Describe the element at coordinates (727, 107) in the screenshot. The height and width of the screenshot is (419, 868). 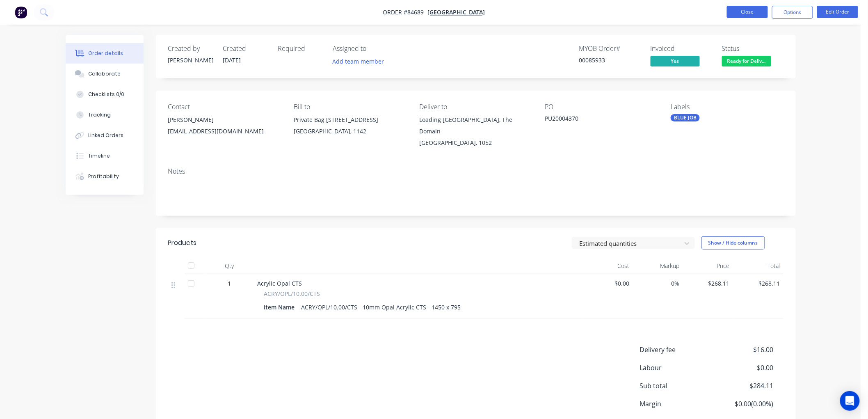
I see `div: Labels` at that location.